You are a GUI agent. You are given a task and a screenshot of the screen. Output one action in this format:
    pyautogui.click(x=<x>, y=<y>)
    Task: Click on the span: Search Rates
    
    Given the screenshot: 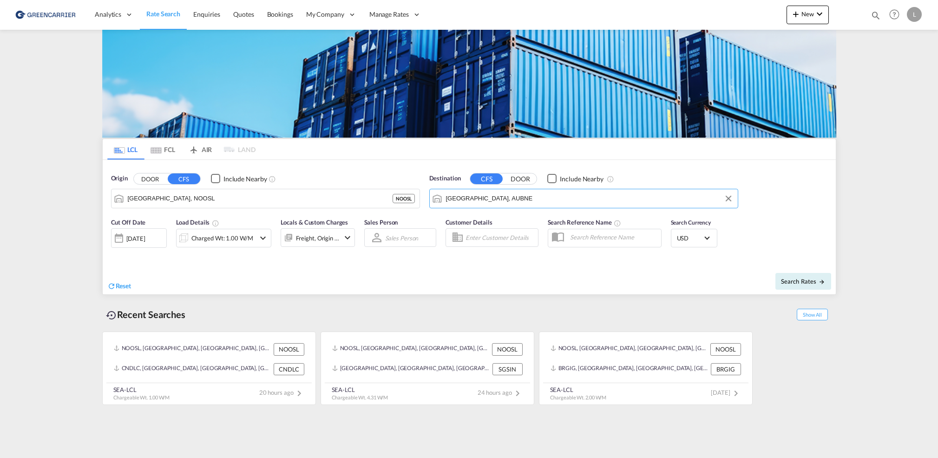 What is the action you would take?
    pyautogui.click(x=803, y=281)
    